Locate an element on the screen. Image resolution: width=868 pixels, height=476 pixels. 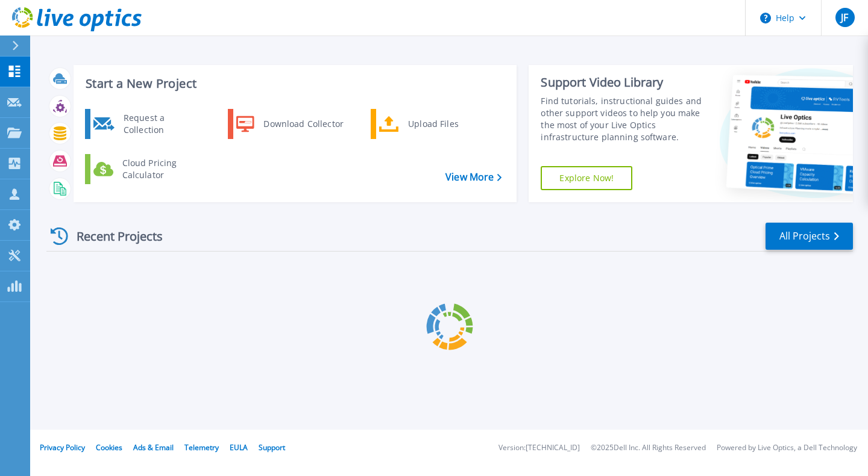
div: Support Video Library is located at coordinates (621, 82).